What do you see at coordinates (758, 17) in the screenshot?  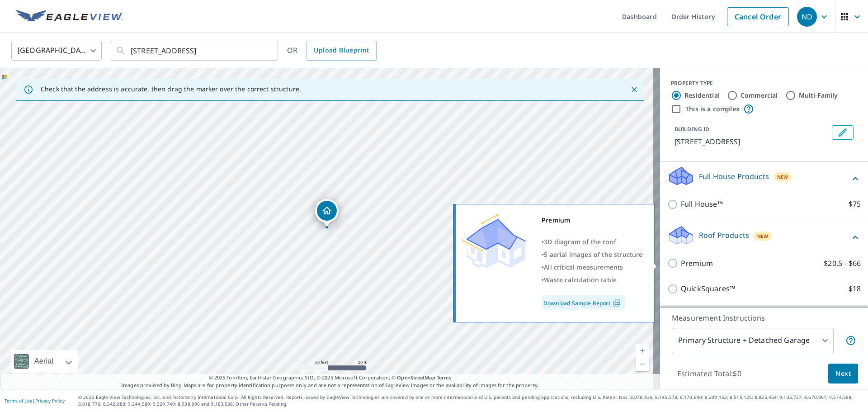 I see `a: Cancel Order` at bounding box center [758, 17].